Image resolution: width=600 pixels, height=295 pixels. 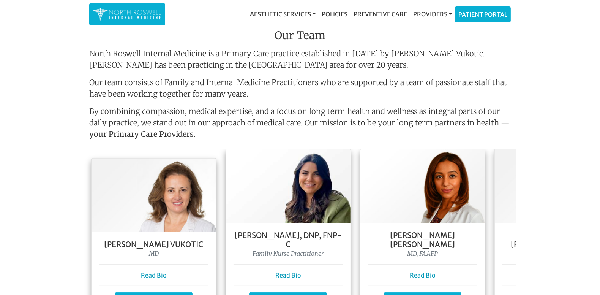 I want to click on img: North Roswell Internal Medicine, so click(x=127, y=14).